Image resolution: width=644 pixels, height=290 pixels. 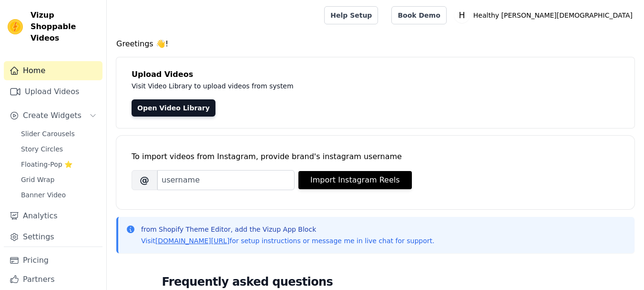 What do you see at coordinates (53, 260) in the screenshot?
I see `a: Pricing` at bounding box center [53, 260].